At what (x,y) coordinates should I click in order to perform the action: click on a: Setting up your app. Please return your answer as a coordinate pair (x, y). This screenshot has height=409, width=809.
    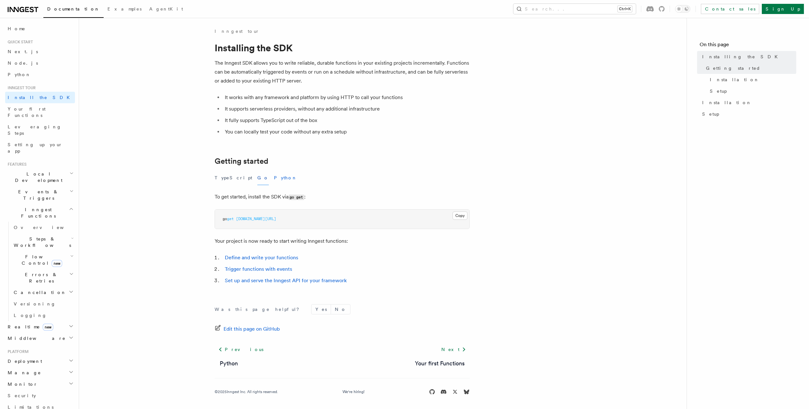
    Looking at the image, I should click on (40, 148).